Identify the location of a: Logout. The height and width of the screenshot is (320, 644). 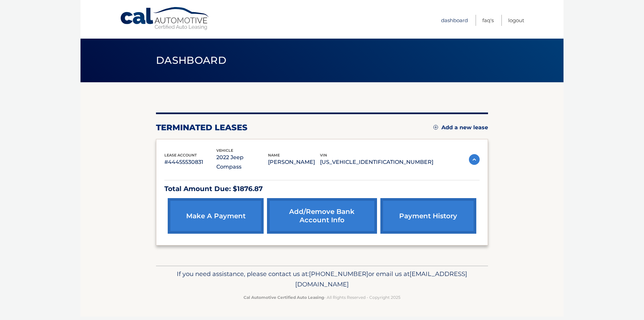
(516, 20).